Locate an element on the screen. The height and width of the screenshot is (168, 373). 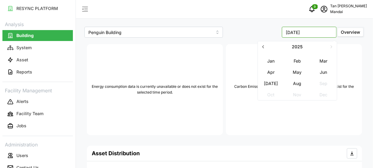
button: Dec is located at coordinates (324, 95).